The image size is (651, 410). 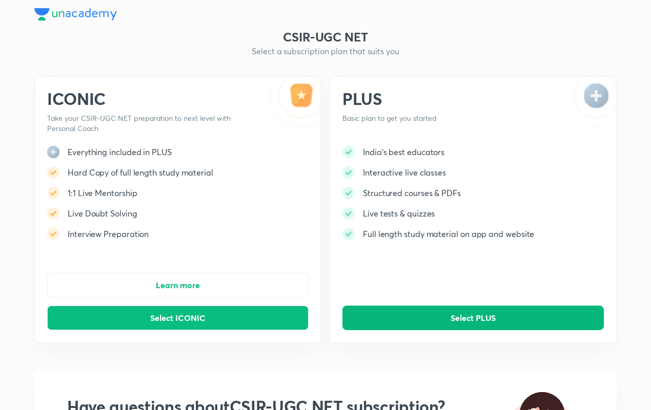 I want to click on h5: Hard Copy of full length study material, so click(x=140, y=173).